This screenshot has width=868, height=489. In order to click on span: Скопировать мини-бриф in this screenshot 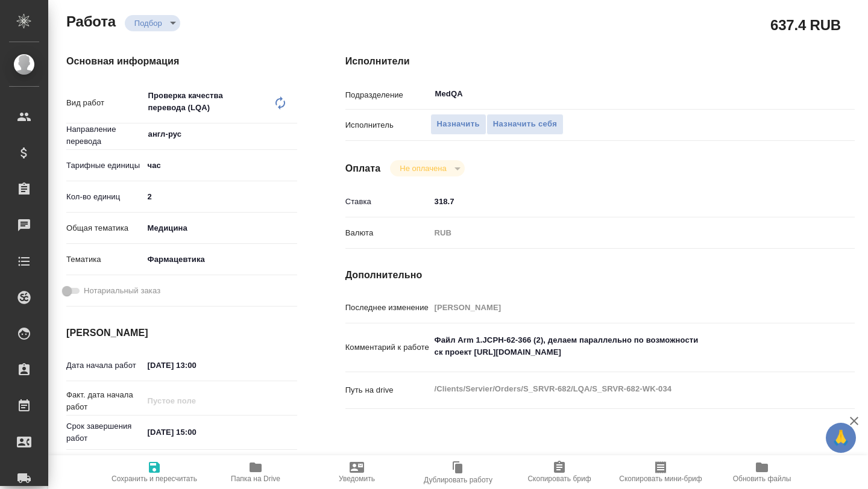, I will do `click(660, 479)`.